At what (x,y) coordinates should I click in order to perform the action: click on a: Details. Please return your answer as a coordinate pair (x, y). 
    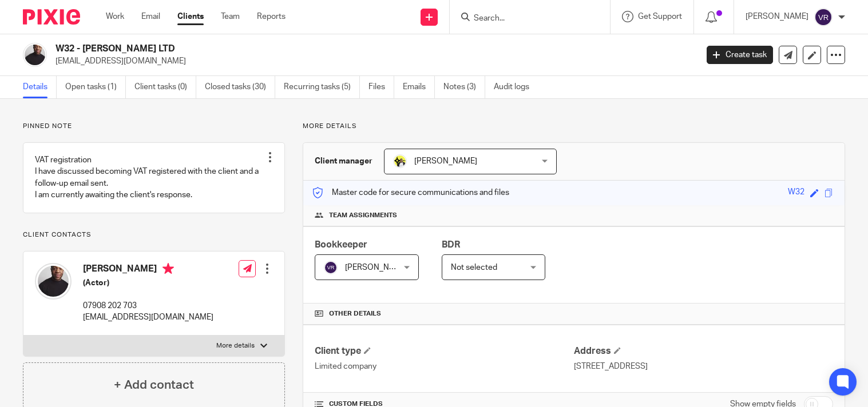
    Looking at the image, I should click on (40, 87).